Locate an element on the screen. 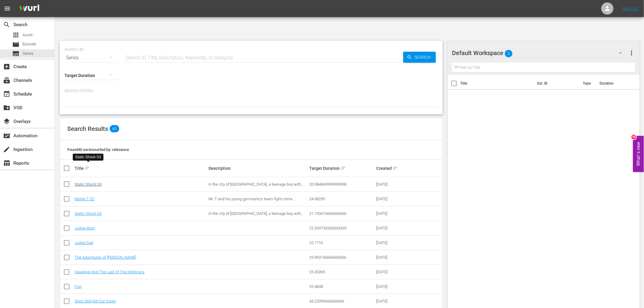  div: 25.963166666666666 is located at coordinates (342, 257).